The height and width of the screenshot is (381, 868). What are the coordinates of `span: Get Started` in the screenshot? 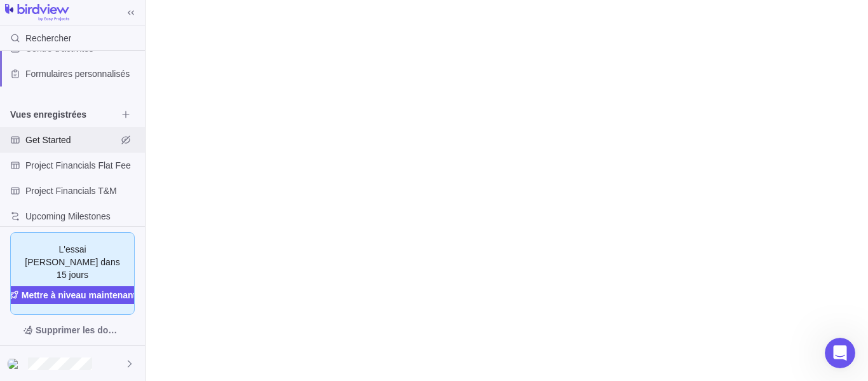 It's located at (71, 140).